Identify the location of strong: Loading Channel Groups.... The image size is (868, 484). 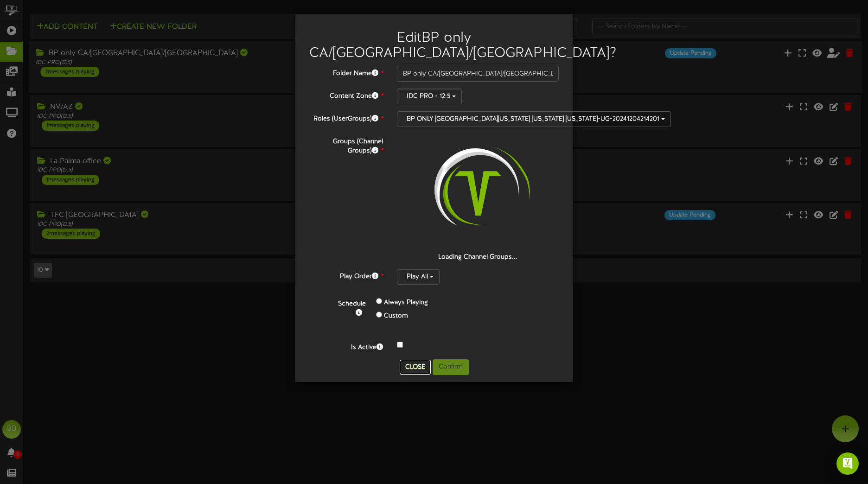
(477, 257).